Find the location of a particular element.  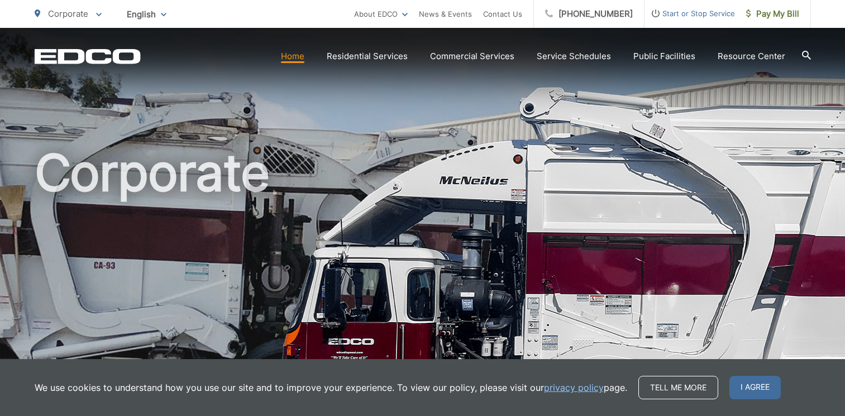

a: About EDCO is located at coordinates (381, 14).